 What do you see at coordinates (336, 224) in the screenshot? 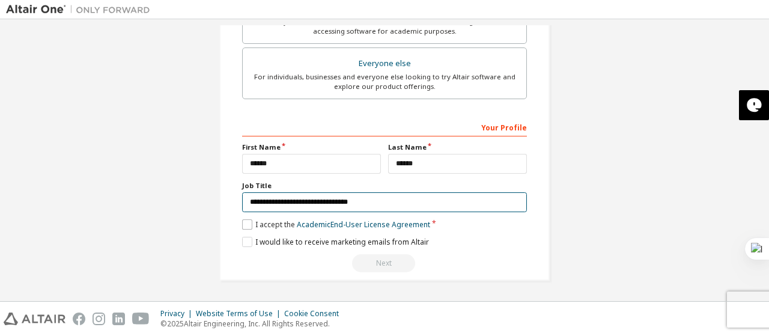
I see `label: I accept the` at bounding box center [336, 224].